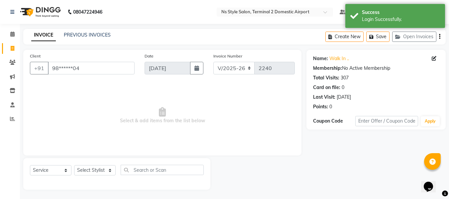  I want to click on div: Last Visit:, so click(324, 97).